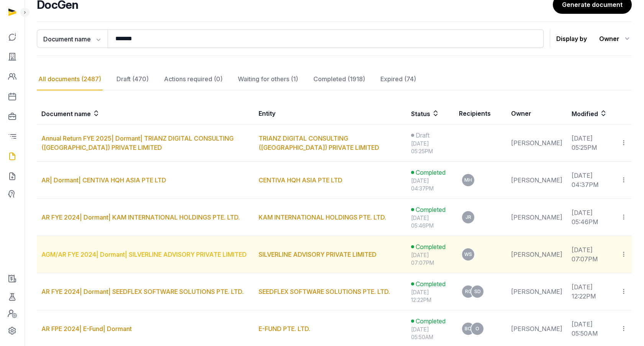 The image size is (644, 346). Describe the element at coordinates (268, 79) in the screenshot. I see `div: Waiting for others (1)` at that location.